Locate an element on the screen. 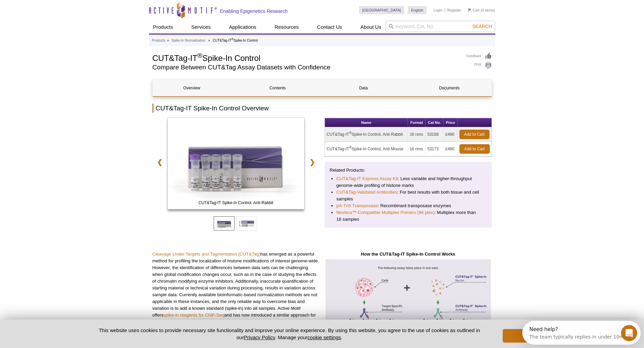 The image size is (644, 348). a: Contents is located at coordinates (277, 88).